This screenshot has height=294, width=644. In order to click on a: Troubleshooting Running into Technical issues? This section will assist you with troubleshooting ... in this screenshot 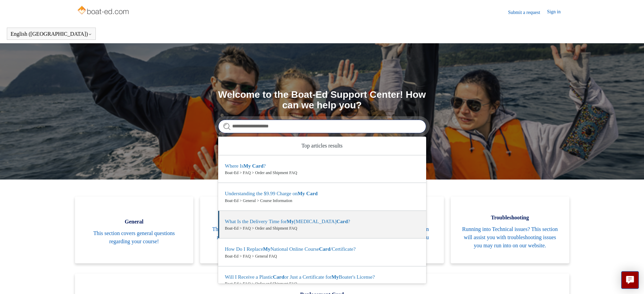, I will do `click(510, 230)`.